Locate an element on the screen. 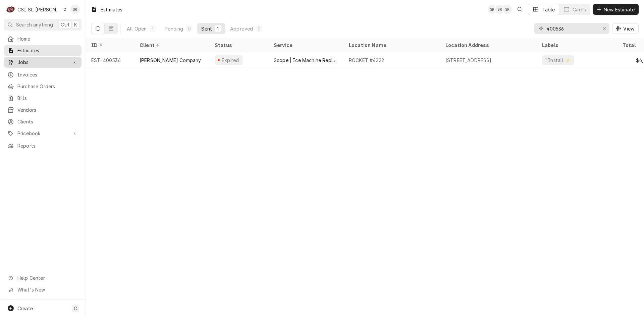 This screenshot has width=644, height=317. div: Client is located at coordinates (171, 45).